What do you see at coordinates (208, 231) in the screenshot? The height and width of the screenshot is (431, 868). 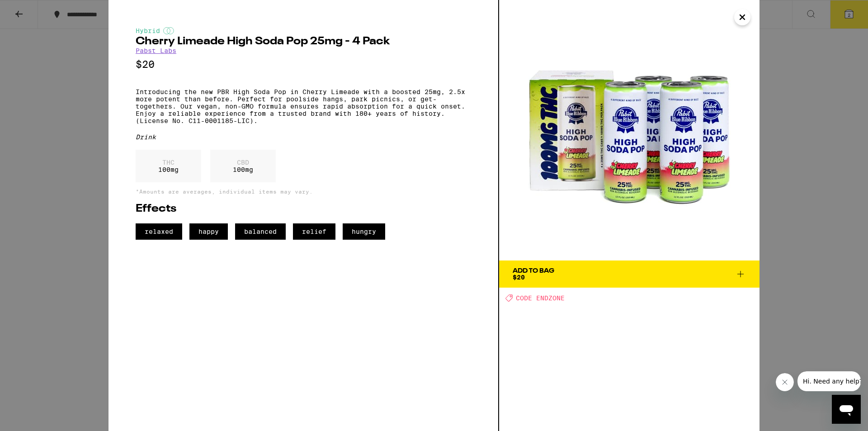 I see `span: happy` at bounding box center [208, 231].